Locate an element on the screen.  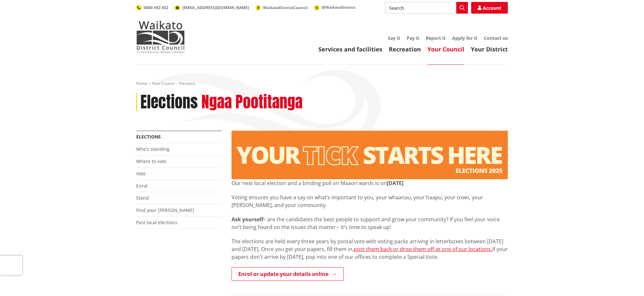
img: Waikato District Council - Te Kaunihera aa Takiwaa o Waikato is located at coordinates (160, 37).